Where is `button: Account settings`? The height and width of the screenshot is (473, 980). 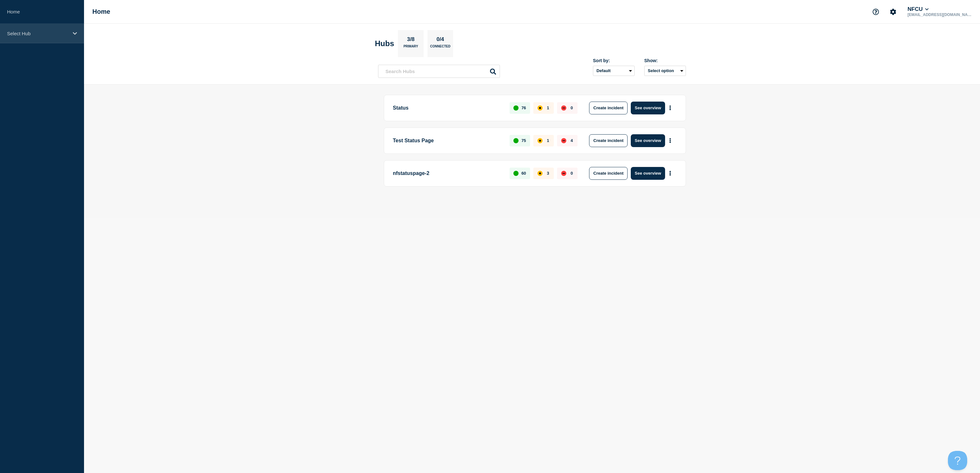 button: Account settings is located at coordinates (893, 12).